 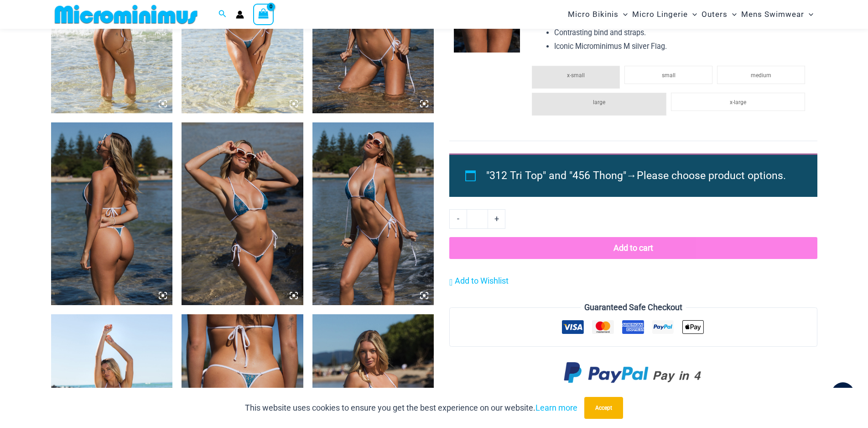 What do you see at coordinates (761, 76) in the screenshot?
I see `span: medium` at bounding box center [761, 76].